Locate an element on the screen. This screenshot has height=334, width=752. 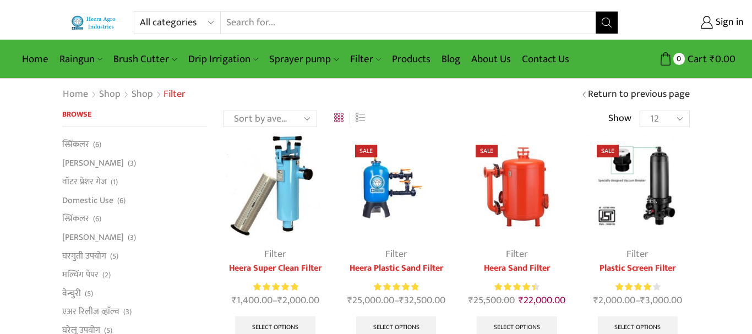
div: Rated 4.00 out of 5 is located at coordinates (638, 287).